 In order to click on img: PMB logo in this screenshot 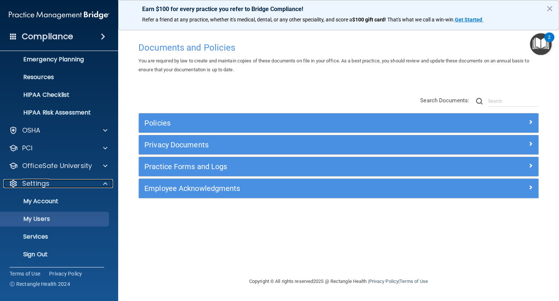, I will do `click(59, 15)`.